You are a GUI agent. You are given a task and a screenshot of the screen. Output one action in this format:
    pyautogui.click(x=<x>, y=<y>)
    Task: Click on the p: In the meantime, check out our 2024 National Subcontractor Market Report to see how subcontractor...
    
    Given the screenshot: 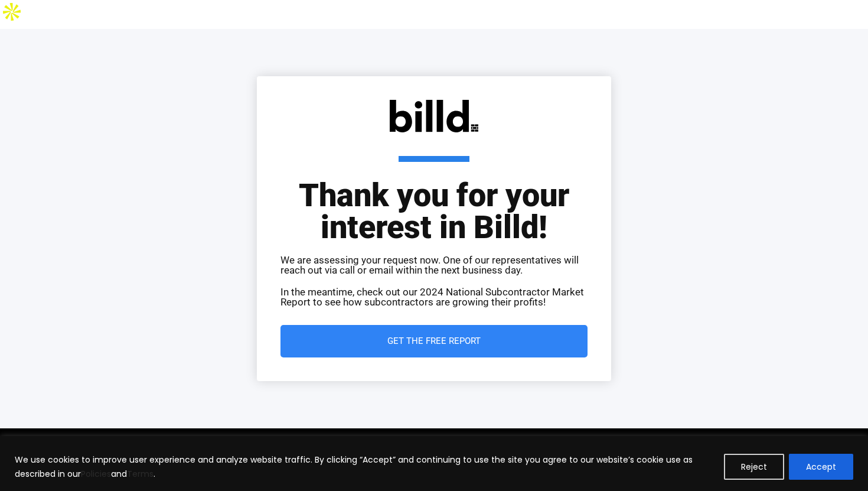 What is the action you would take?
    pyautogui.click(x=434, y=297)
    